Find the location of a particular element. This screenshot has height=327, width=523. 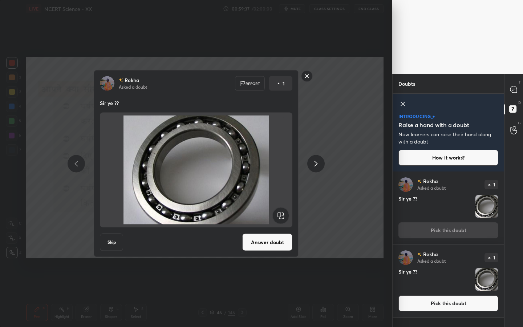

div: grid is located at coordinates (448, 249).